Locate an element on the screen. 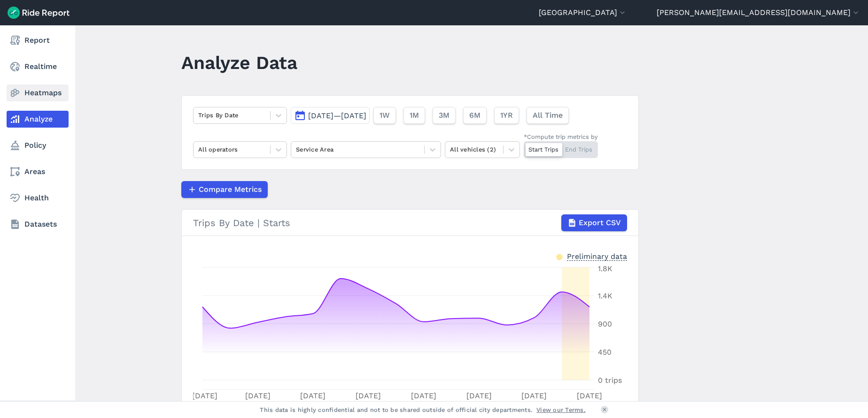  button: 1YR is located at coordinates (506, 116).